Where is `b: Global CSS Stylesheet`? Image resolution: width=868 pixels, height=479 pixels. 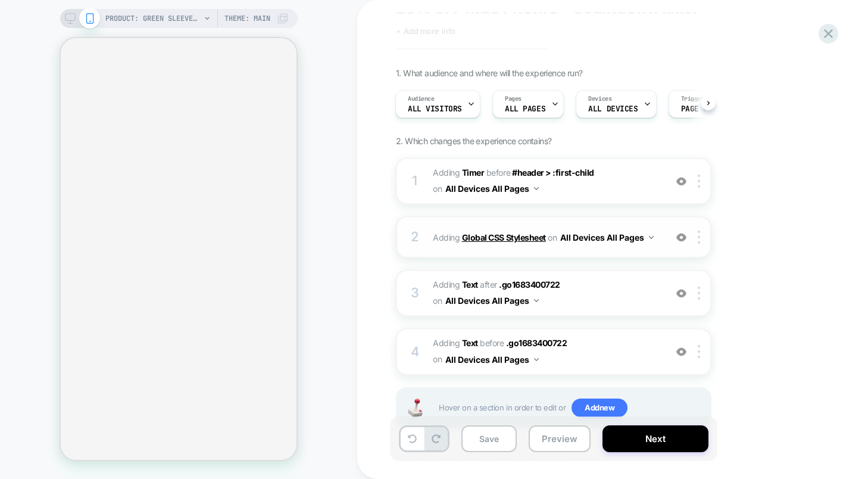
b: Global CSS Stylesheet is located at coordinates (504, 237).